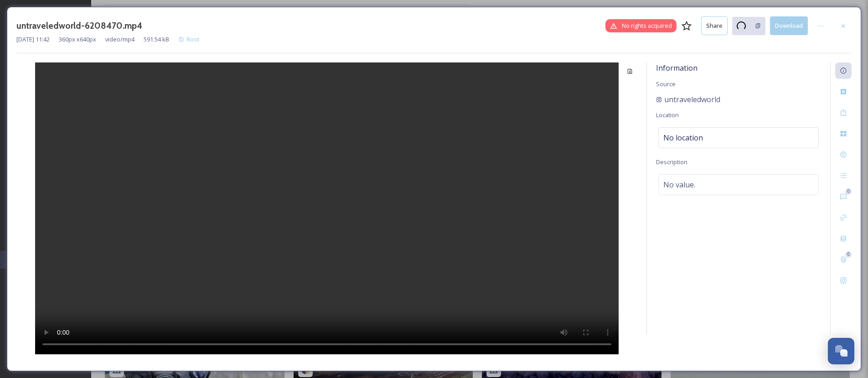 The width and height of the screenshot is (868, 378). What do you see at coordinates (841, 351) in the screenshot?
I see `button: Open Chat` at bounding box center [841, 351].